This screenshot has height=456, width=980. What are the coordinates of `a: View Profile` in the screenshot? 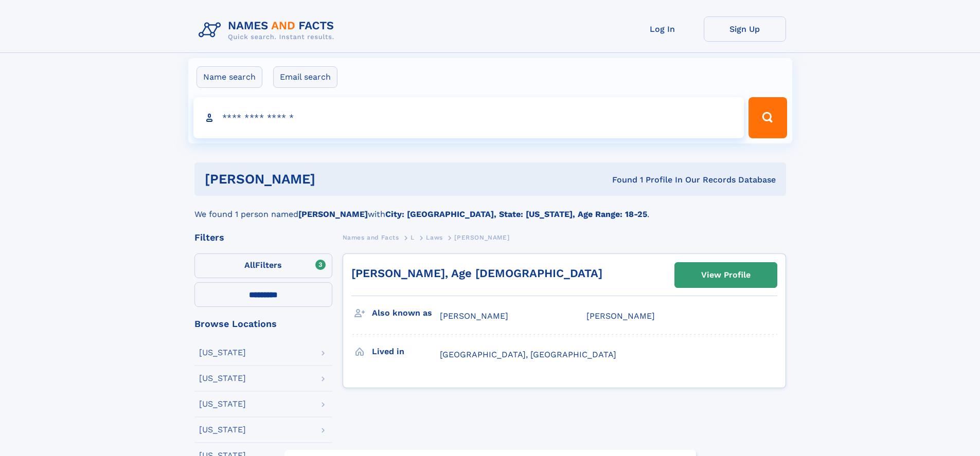 It's located at (726, 275).